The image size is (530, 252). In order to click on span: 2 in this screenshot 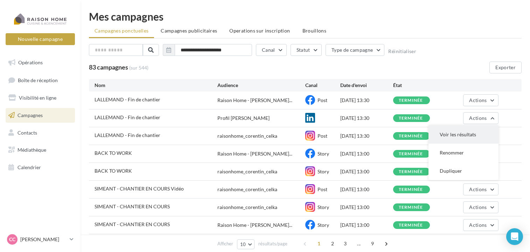, I will do `click(332, 244)`.